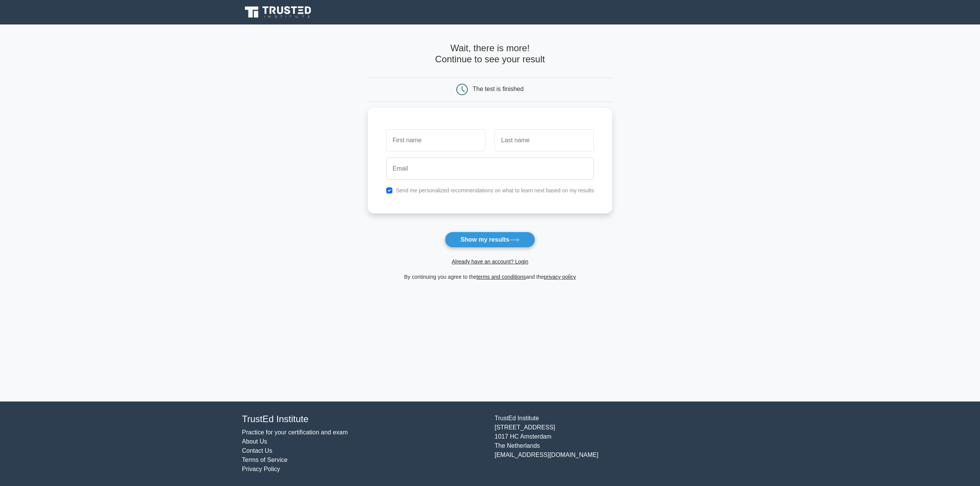 Image resolution: width=980 pixels, height=486 pixels. What do you see at coordinates (363, 420) in the screenshot?
I see `h4: TrustEd Institute` at bounding box center [363, 420].